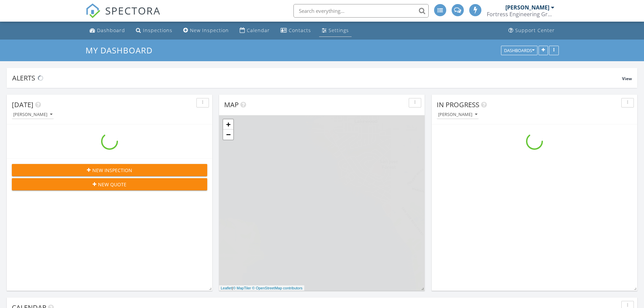 Image resolution: width=644 pixels, height=308 pixels. Describe the element at coordinates (133, 10) in the screenshot. I see `span: SPECTORA` at that location.